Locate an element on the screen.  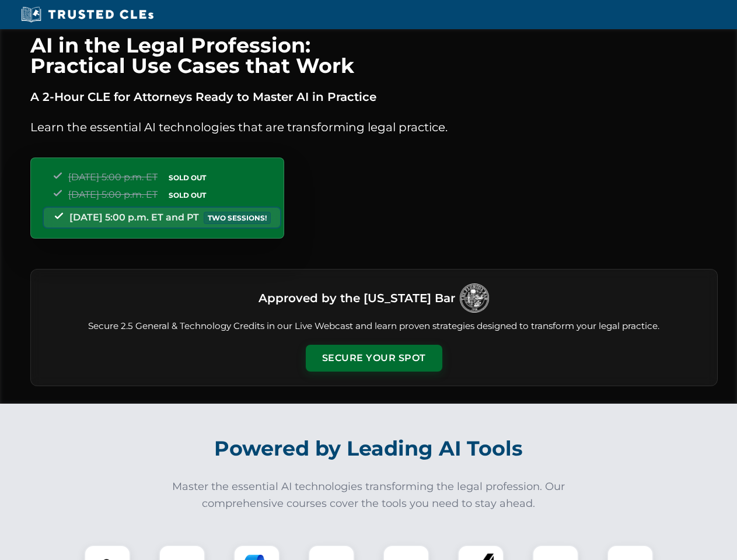
button: Secure Your Spot is located at coordinates (374, 358).